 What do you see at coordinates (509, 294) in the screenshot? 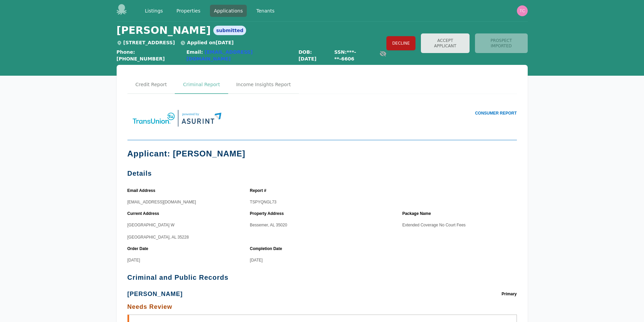
I see `span: Primary` at bounding box center [509, 294].